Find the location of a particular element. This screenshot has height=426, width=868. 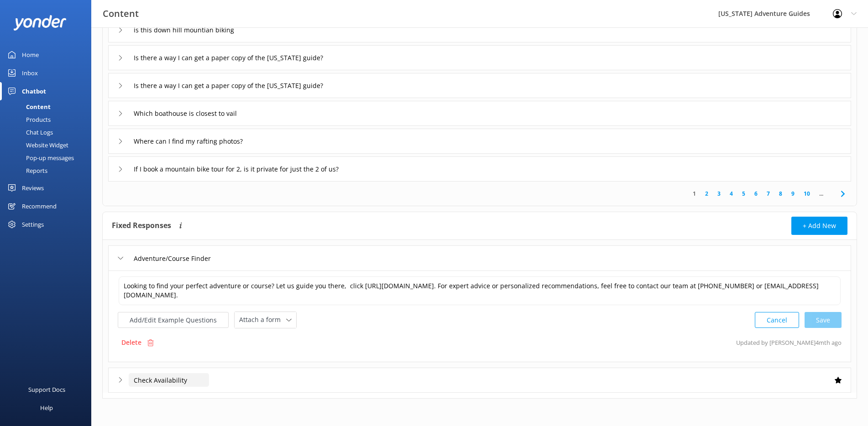

a: 8 is located at coordinates (781, 193).